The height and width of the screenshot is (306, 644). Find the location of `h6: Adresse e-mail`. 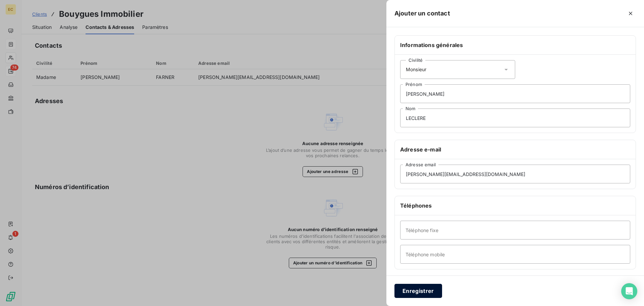

h6: Adresse e-mail is located at coordinates (515, 149).